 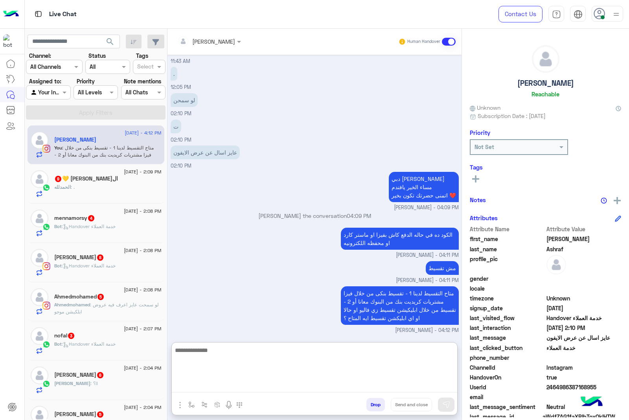 What do you see at coordinates (181, 87) in the screenshot?
I see `span: 12:05 PM` at bounding box center [181, 87].